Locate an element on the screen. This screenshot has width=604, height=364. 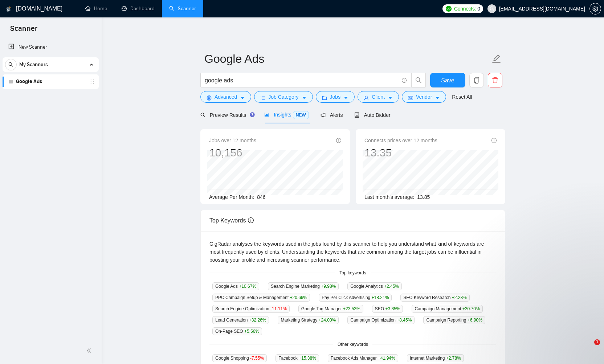
span: Save is located at coordinates (447, 80).